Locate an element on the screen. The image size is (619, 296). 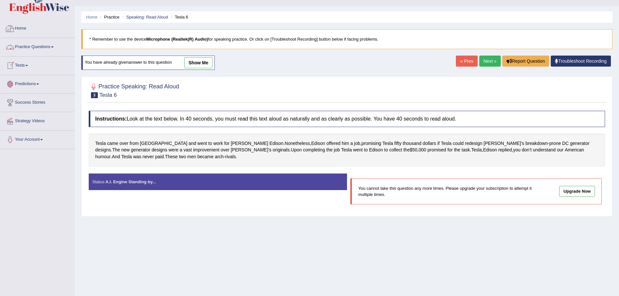
a: Your Account is located at coordinates (37, 139).